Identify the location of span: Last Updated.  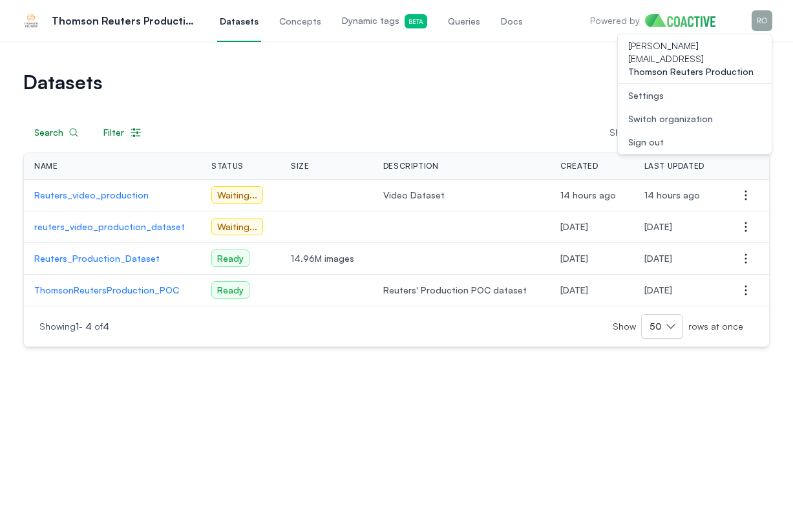
(674, 166).